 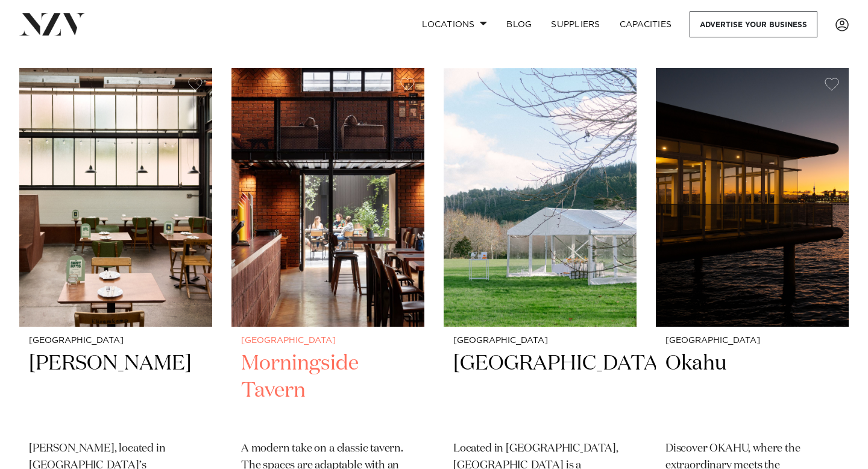 What do you see at coordinates (519, 24) in the screenshot?
I see `a: BLOG` at bounding box center [519, 24].